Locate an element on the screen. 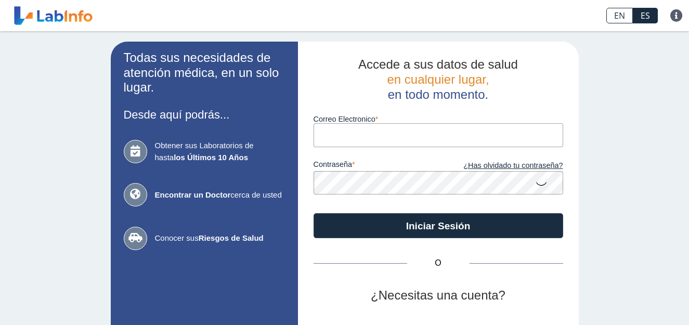 This screenshot has height=325, width=689. a: ¿Has olvidado tu contraseña? is located at coordinates (501, 166).